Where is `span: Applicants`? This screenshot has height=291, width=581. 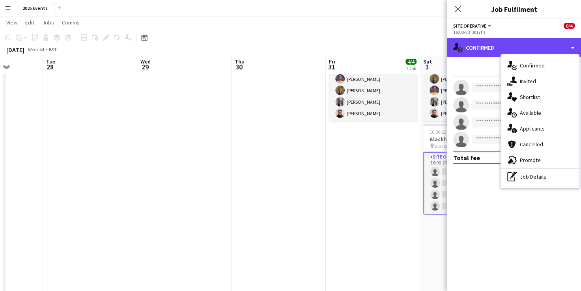
span: Applicants is located at coordinates (533, 129).